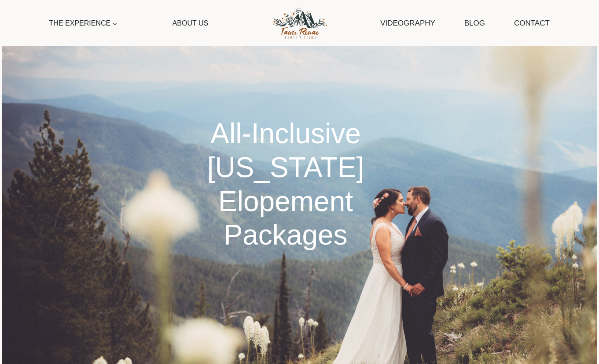  Describe the element at coordinates (532, 23) in the screenshot. I see `a: Contact` at that location.